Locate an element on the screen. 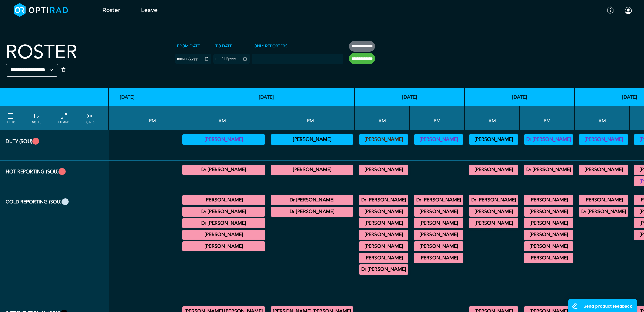 The width and height of the screenshot is (644, 312). div: General MRI 17:00 - 19:00 is located at coordinates (549, 258).